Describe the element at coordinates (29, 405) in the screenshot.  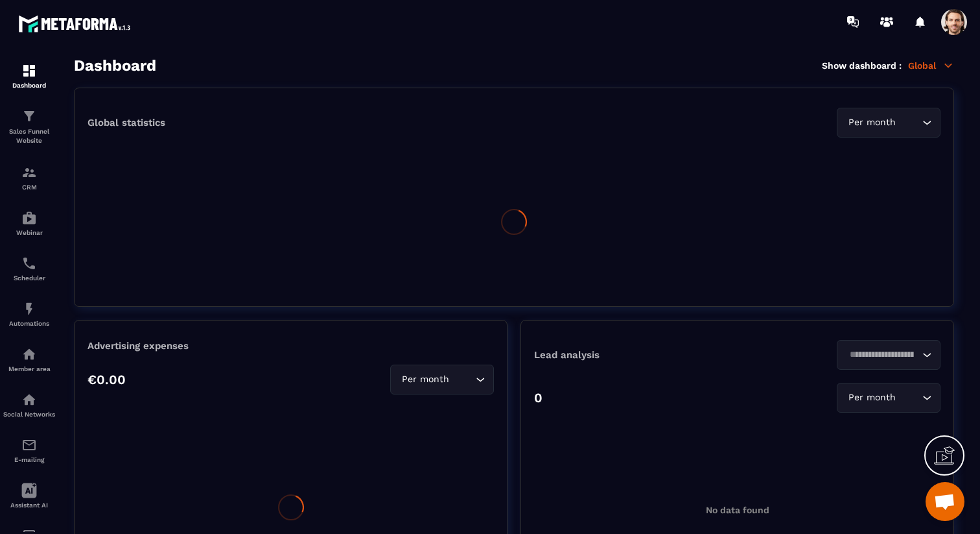
I see `a: social-networksocial-networkSocial Networks` at that location.